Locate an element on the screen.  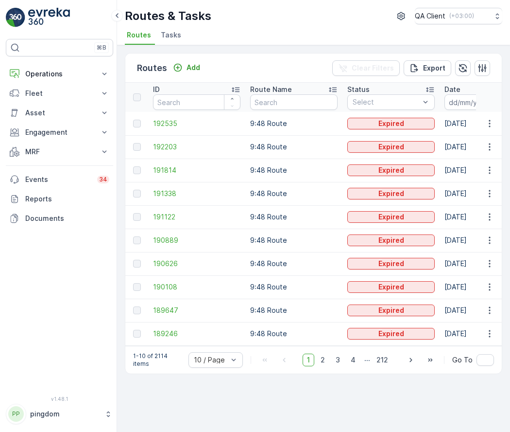
p: Add is located at coordinates (193, 68).